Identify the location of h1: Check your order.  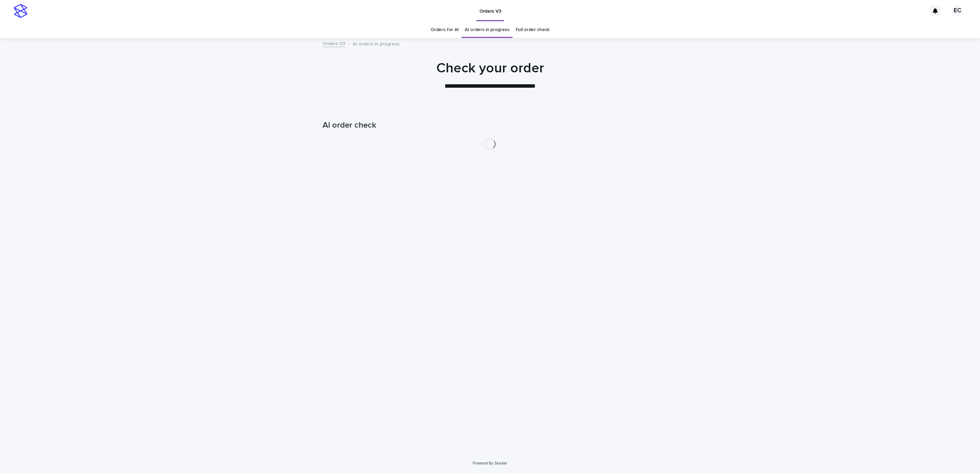
(490, 68).